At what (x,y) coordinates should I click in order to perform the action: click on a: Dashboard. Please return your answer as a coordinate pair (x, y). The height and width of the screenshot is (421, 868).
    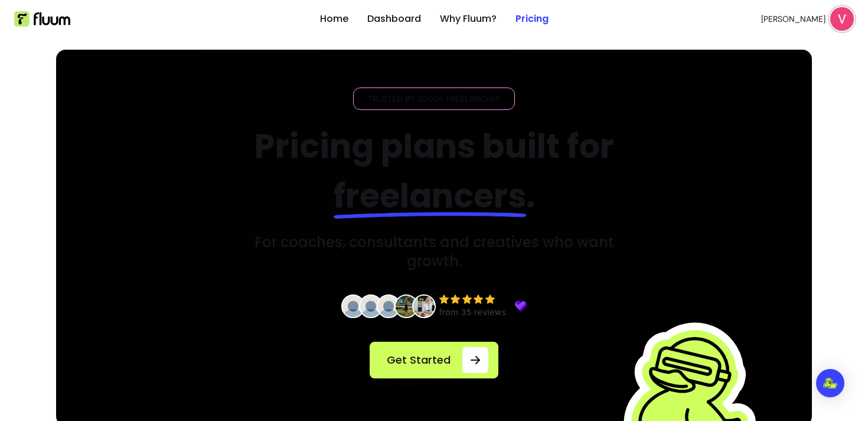
    Looking at the image, I should click on (394, 19).